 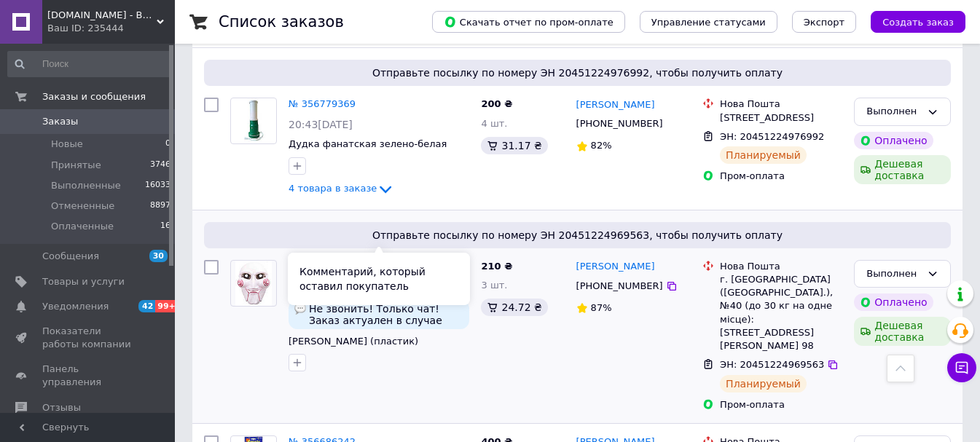 I want to click on span: Выполненные, so click(x=86, y=186).